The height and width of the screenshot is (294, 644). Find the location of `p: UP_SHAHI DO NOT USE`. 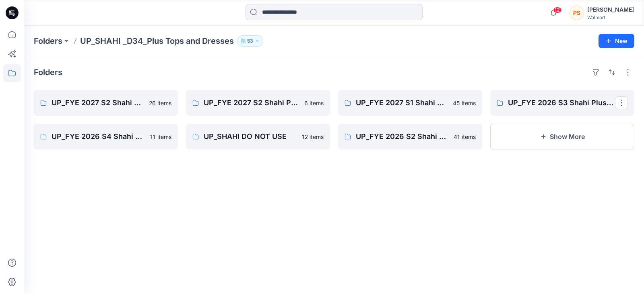

p: UP_SHAHI DO NOT USE is located at coordinates (250, 136).